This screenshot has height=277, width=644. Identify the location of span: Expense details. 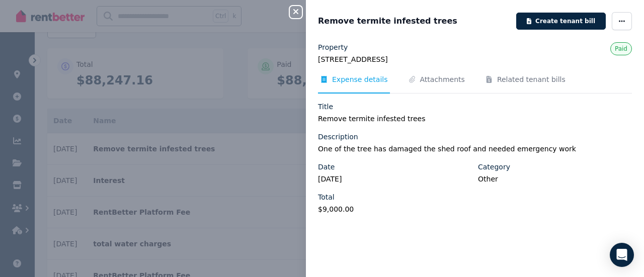
(360, 80).